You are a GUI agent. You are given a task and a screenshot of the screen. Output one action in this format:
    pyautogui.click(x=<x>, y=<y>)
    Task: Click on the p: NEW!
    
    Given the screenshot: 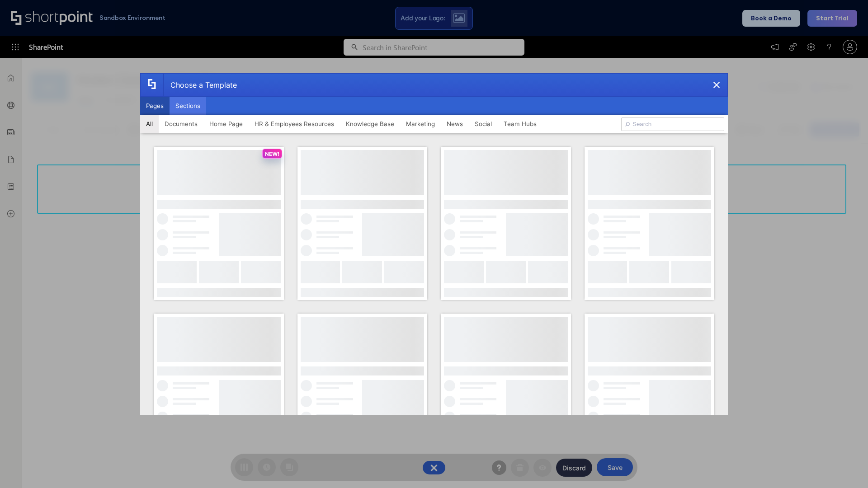 What is the action you would take?
    pyautogui.click(x=272, y=154)
    